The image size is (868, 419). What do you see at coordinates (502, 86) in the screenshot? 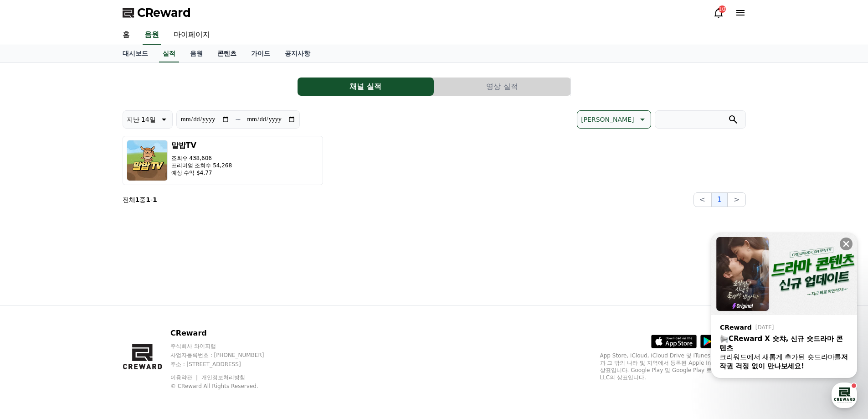
I see `button: 영상 실적` at bounding box center [502, 86].